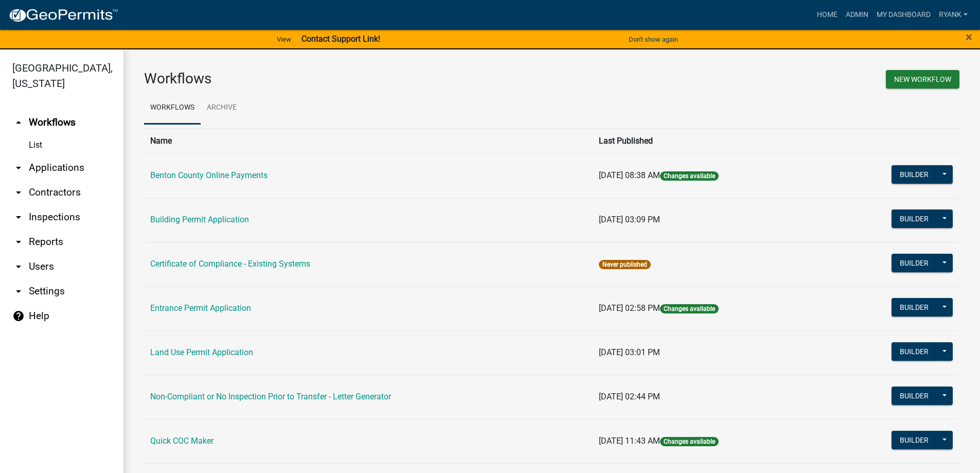 This screenshot has width=980, height=473. Describe the element at coordinates (904, 15) in the screenshot. I see `a: My Dashboard` at that location.